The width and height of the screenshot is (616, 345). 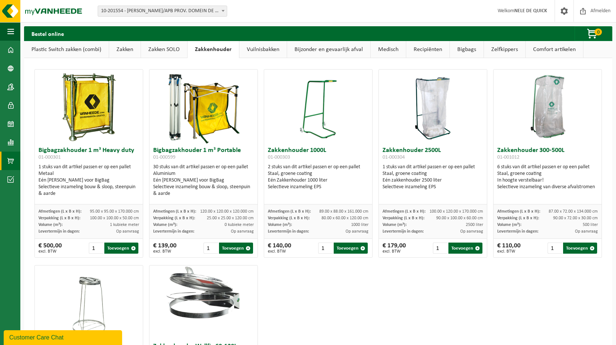 I want to click on div: Metaal, so click(x=89, y=174).